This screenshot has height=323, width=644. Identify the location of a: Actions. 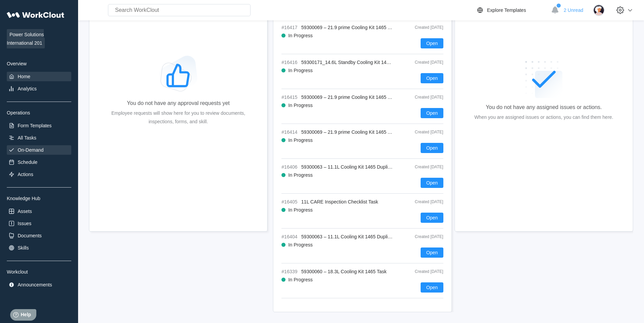
(39, 174).